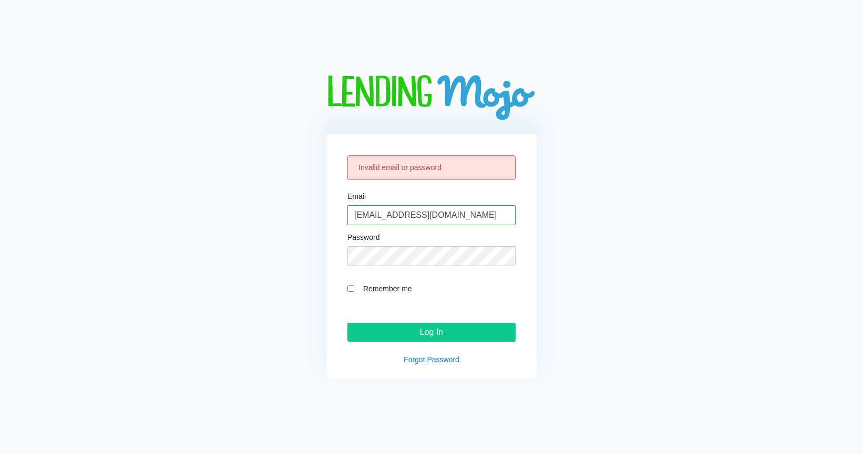 The width and height of the screenshot is (863, 454). What do you see at coordinates (431, 98) in the screenshot?
I see `img: logo-big.png` at bounding box center [431, 98].